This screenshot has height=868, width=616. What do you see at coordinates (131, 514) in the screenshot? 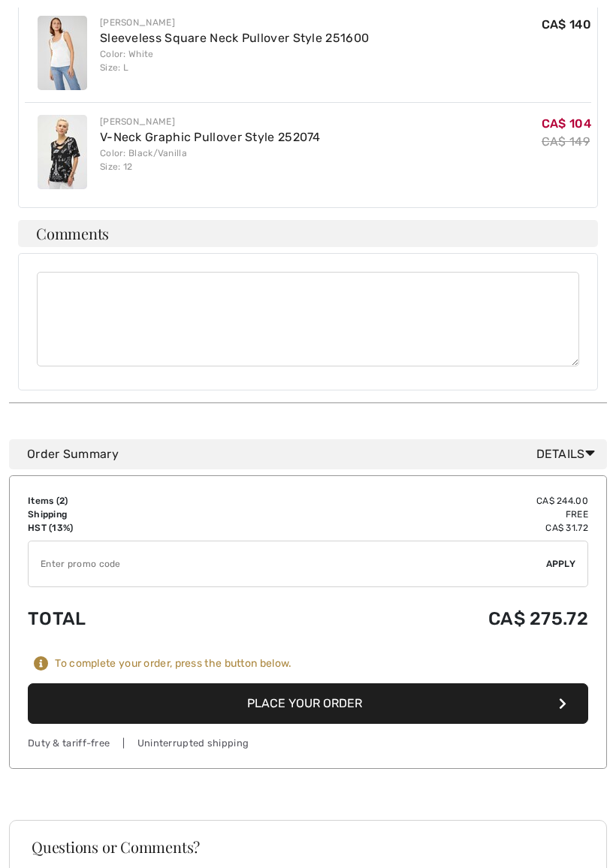
I see `td: Shipping` at bounding box center [131, 514].